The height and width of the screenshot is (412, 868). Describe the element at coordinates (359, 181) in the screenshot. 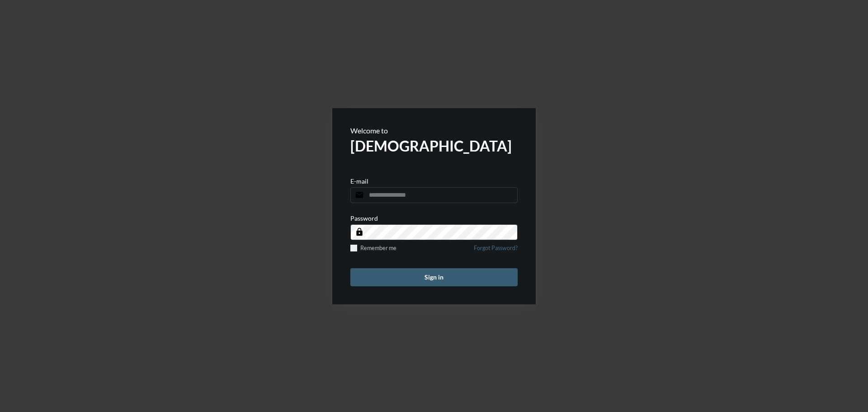

I see `p: E-mail` at that location.